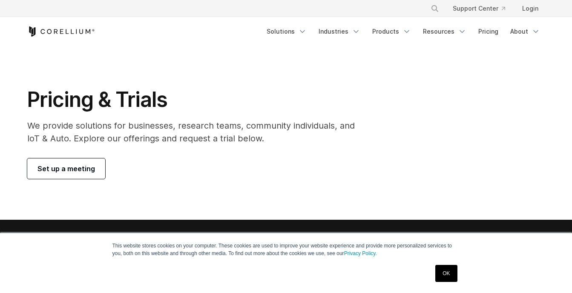 The height and width of the screenshot is (293, 572). Describe the element at coordinates (446, 273) in the screenshot. I see `a: OK` at that location.